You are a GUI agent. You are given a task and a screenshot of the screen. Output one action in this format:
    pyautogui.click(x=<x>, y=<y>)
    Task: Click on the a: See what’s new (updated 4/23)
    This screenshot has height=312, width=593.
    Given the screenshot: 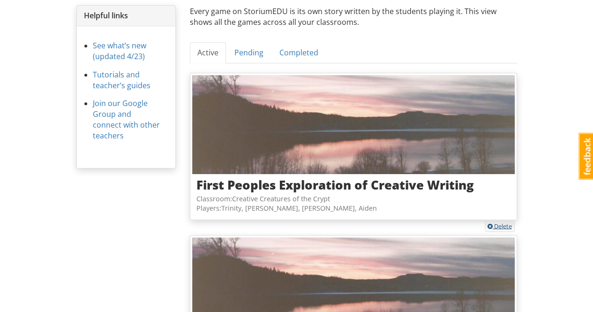 What is the action you would take?
    pyautogui.click(x=119, y=51)
    